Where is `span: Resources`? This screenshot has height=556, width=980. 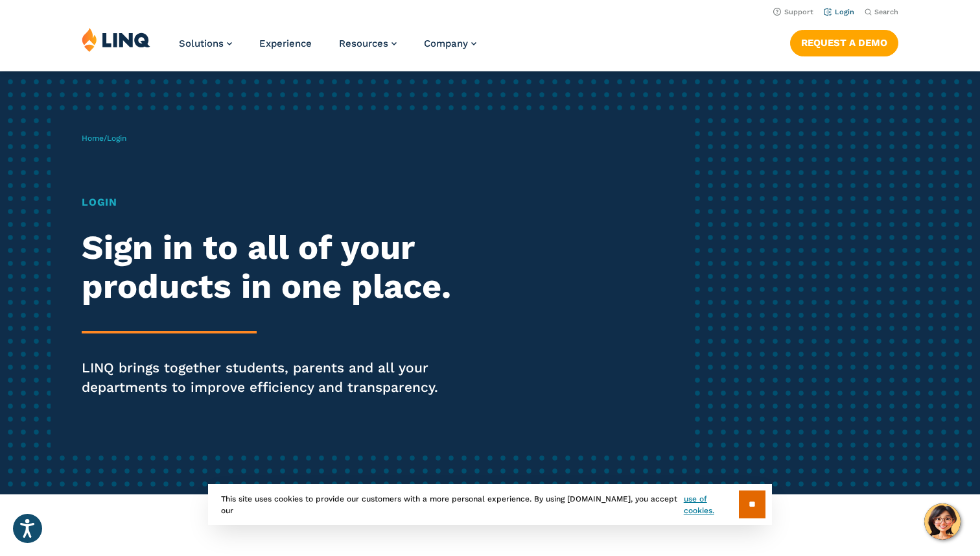 span: Resources is located at coordinates (363, 44).